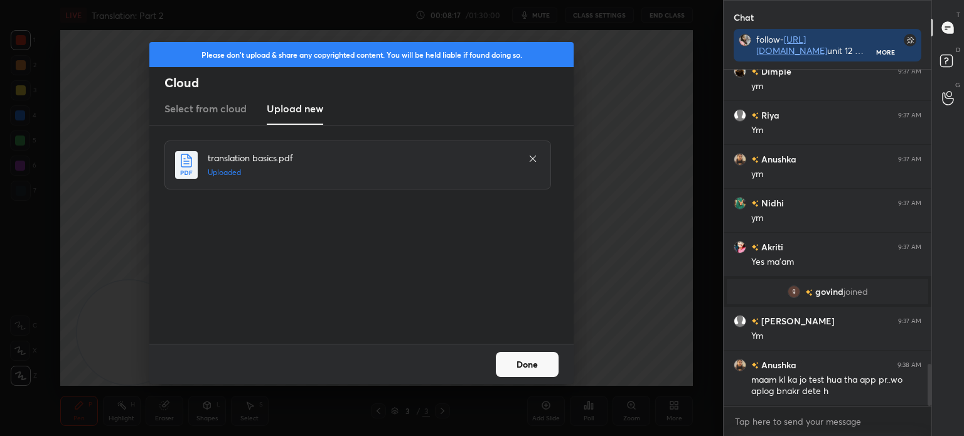  Describe the element at coordinates (836, 386) in the screenshot. I see `div: maam kl ka jo test hua tha app pr..wo aplog bnakr dete h` at that location.